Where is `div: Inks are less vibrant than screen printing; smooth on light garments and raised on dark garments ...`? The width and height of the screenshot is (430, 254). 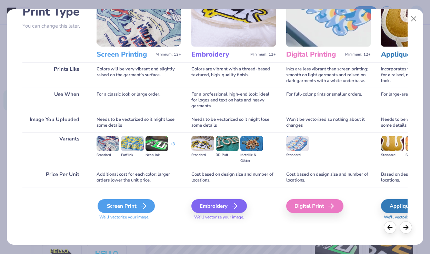 div: Inks are less vibrant than screen printing; smooth on light garments and raised on dark garments ... is located at coordinates (328, 75).